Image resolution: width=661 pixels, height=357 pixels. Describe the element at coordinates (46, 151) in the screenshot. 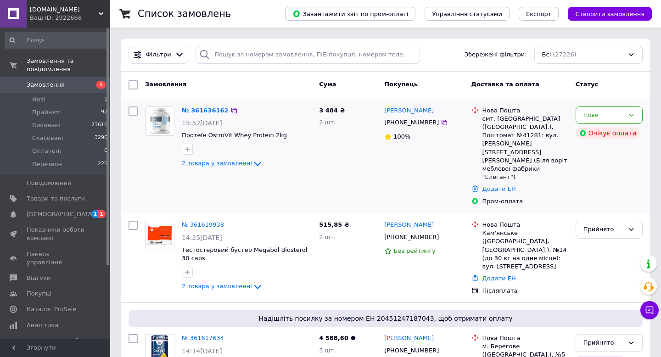

I see `span: Оплачені` at that location.